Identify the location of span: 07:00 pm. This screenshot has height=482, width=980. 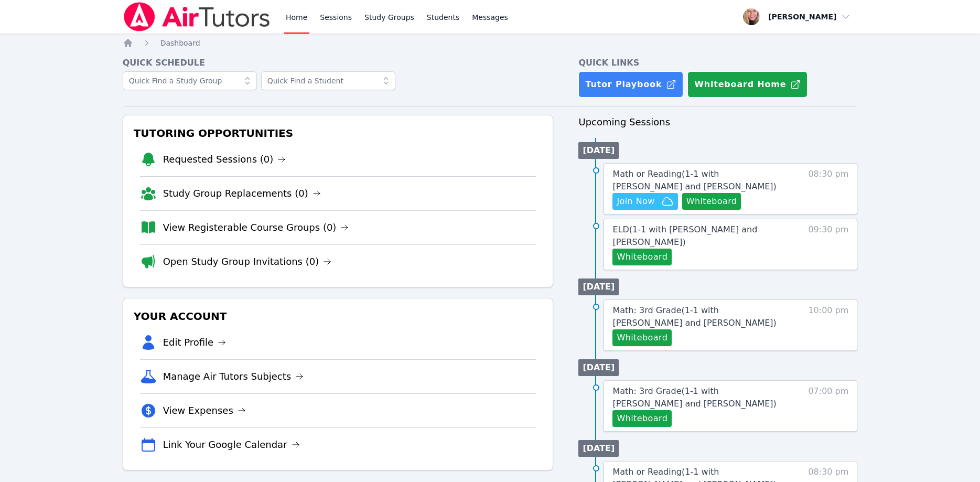
(828, 406).